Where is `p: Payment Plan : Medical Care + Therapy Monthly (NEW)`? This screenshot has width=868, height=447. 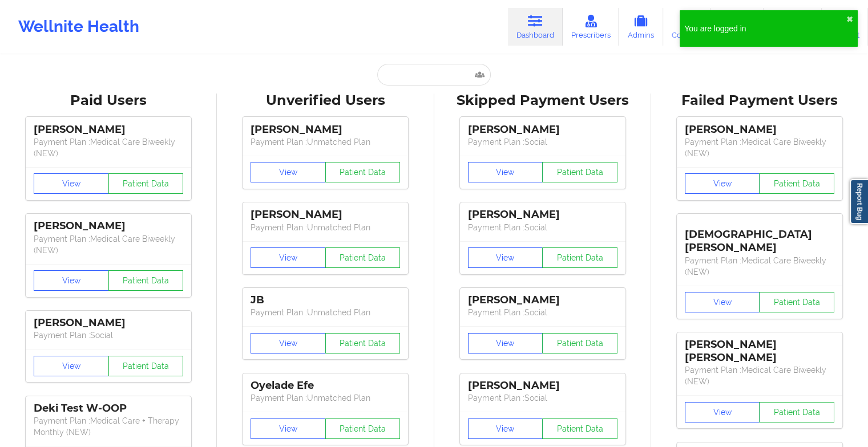
p: Payment Plan : Medical Care + Therapy Monthly (NEW) is located at coordinates (109, 427).